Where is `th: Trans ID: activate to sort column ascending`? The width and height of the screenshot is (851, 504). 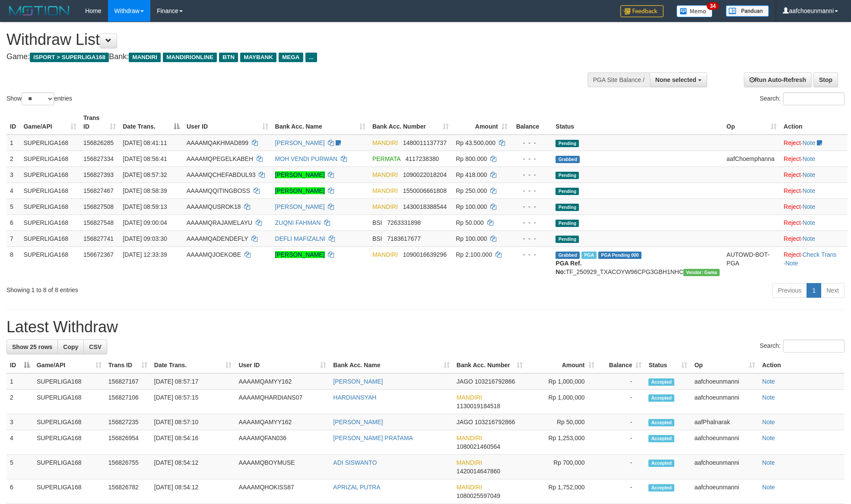 th: Trans ID: activate to sort column ascending is located at coordinates (128, 365).